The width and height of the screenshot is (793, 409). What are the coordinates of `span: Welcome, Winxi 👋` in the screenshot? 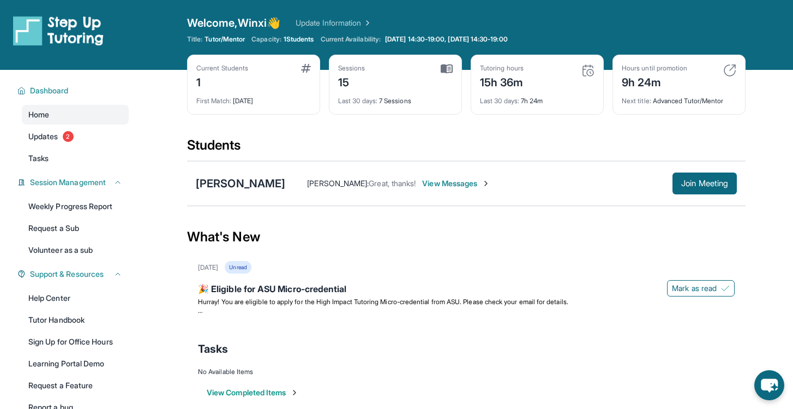 It's located at (233, 23).